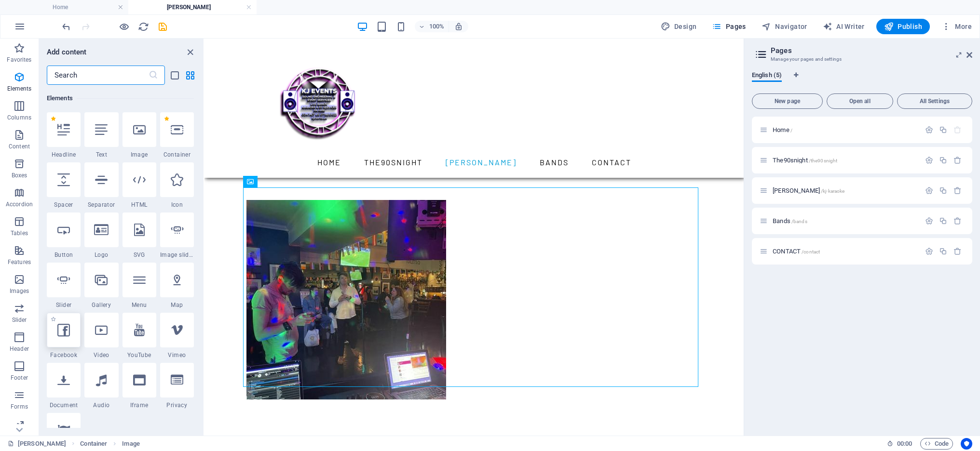  Describe the element at coordinates (101, 155) in the screenshot. I see `span: Text` at that location.